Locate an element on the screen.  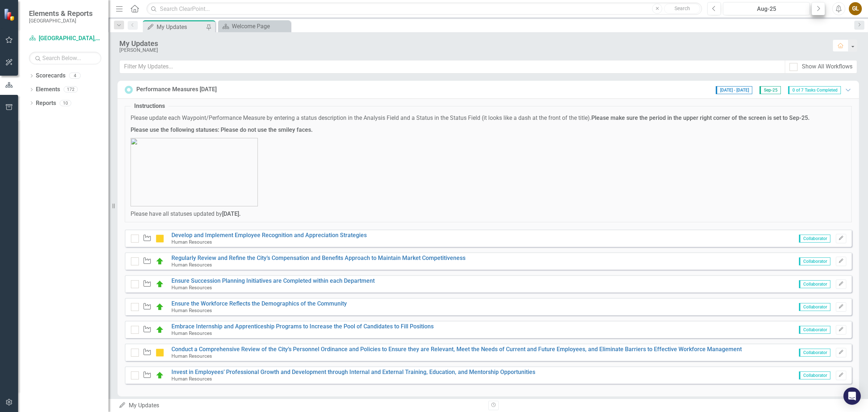
input: Filter My Updates... is located at coordinates (452, 67).